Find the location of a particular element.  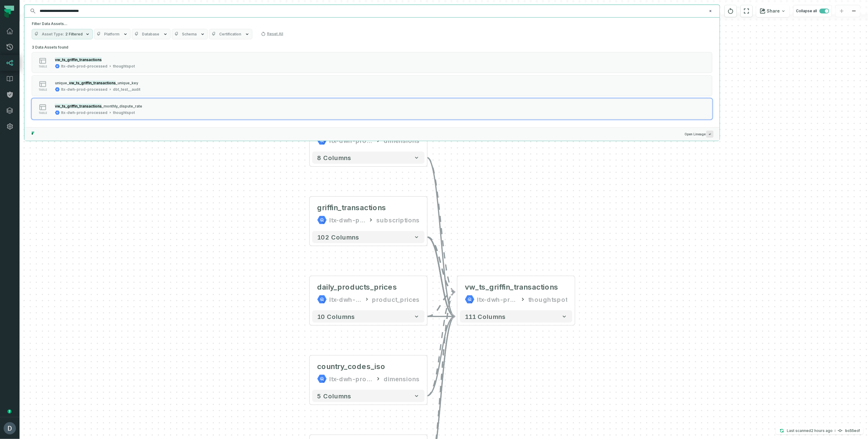

h5: Filter Data Assets... is located at coordinates (372, 24).